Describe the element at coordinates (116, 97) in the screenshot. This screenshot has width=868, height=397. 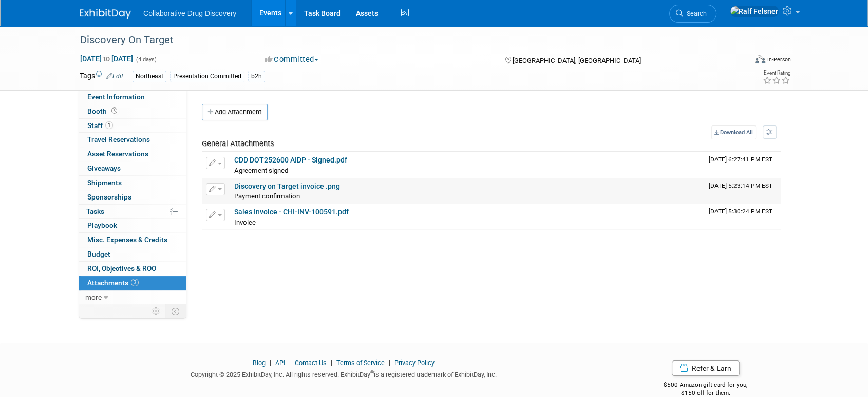
I see `span: Event Information` at that location.